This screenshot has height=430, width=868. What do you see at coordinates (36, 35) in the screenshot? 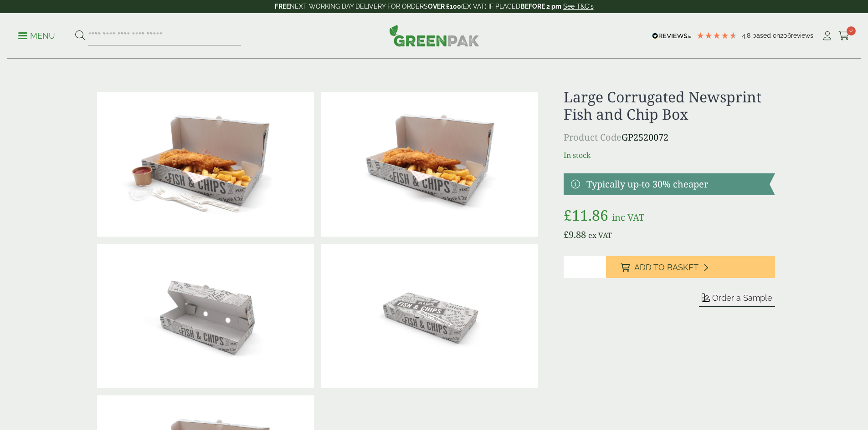
I see `a: Menu` at bounding box center [36, 35].